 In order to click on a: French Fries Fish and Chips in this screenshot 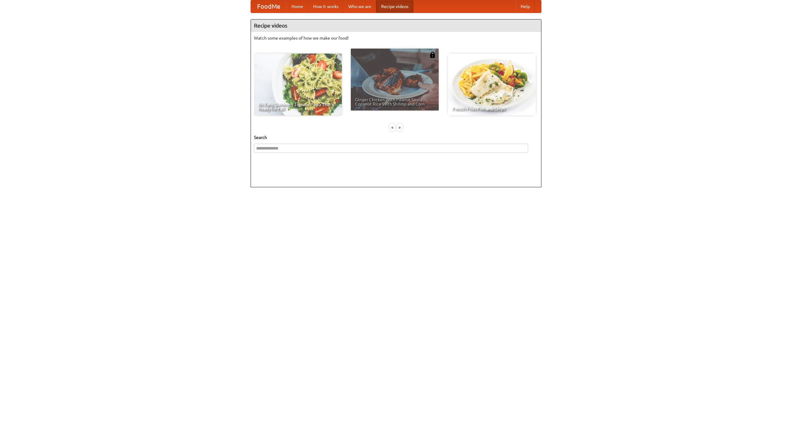, I will do `click(492, 84)`.